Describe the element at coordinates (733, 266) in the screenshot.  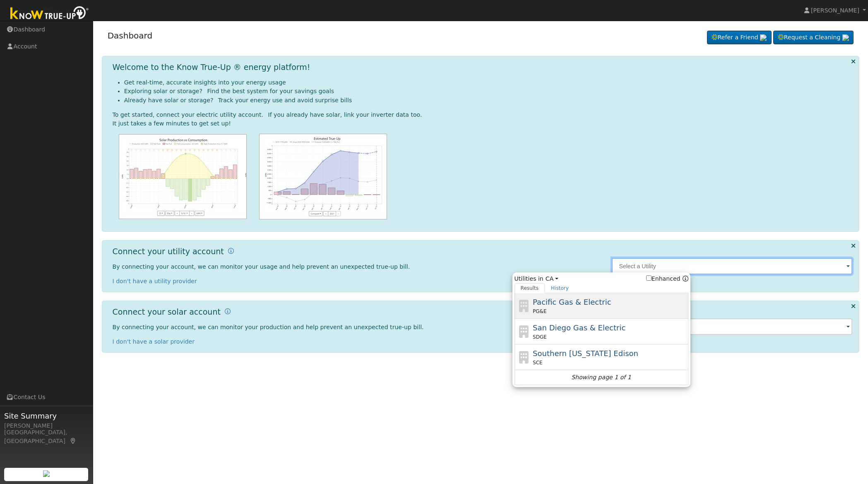
I see `input: Select a Utility` at that location.